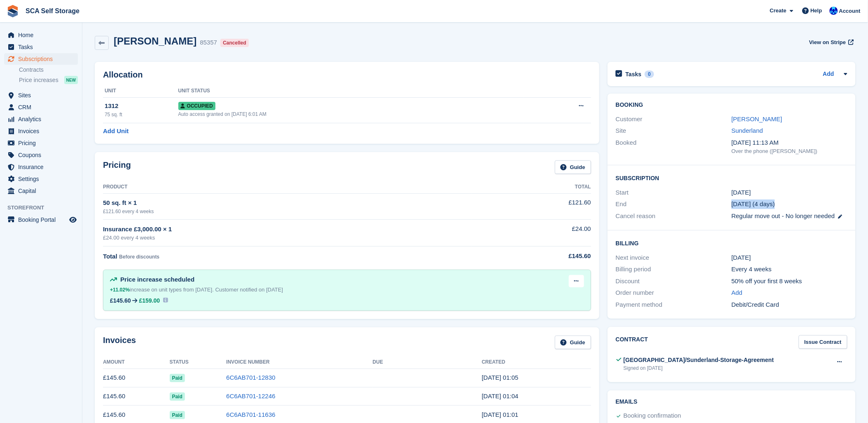 The image size is (868, 423). Describe the element at coordinates (13, 11) in the screenshot. I see `img: stora-icon-8386f47178a22dfd0bd8f6a31ec36ba5ce8667c1dd55bd0f319d3a0aa187defe.svg` at that location.